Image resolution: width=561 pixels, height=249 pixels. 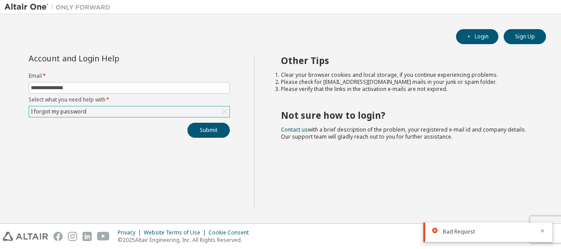 I want to click on span: Bad Request, so click(x=459, y=232).